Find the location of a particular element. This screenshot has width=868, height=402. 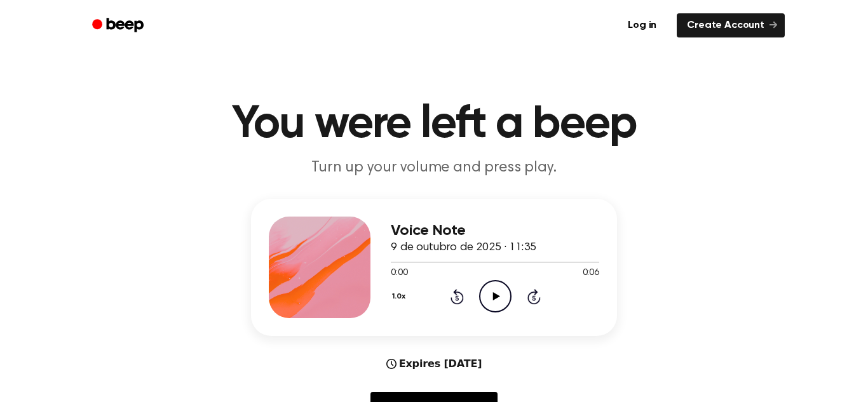

h3: Voice Note is located at coordinates (495, 231).